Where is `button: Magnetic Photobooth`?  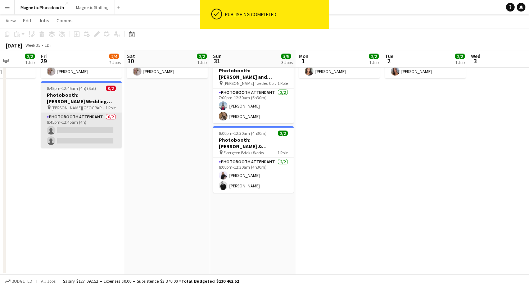 button: Magnetic Photobooth is located at coordinates (42, 7).